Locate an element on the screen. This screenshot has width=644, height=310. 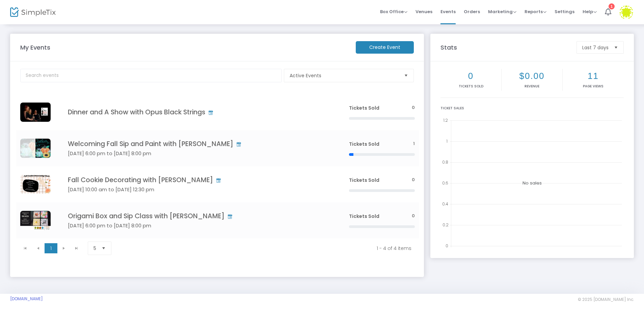
h2: 11 is located at coordinates (593, 76).